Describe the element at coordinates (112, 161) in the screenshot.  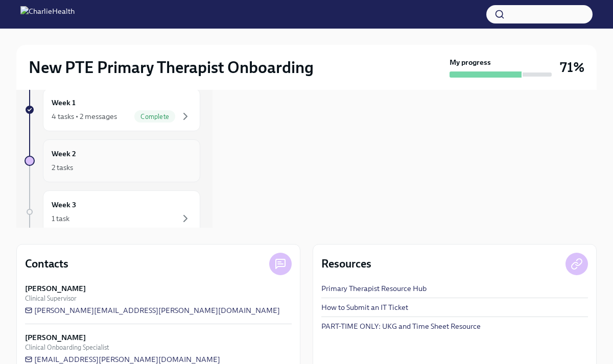
I see `a: Week 22 tasks` at that location.